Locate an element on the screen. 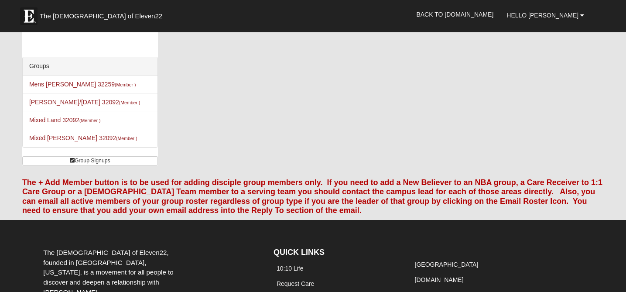  a: Mixed Land 32092(Member ) is located at coordinates (65, 120).